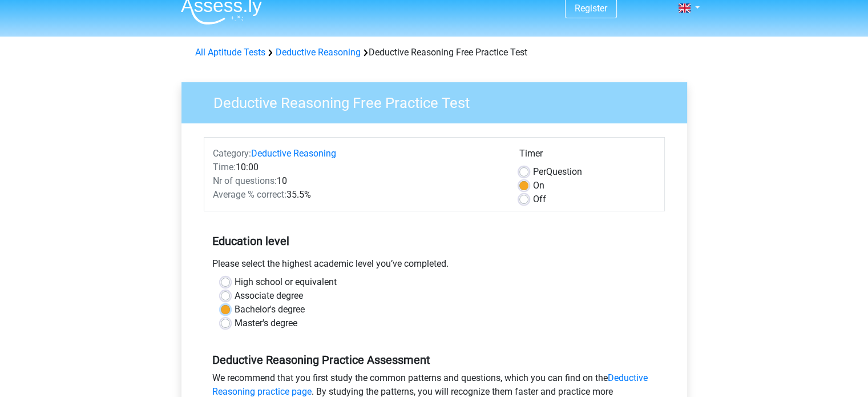  Describe the element at coordinates (434, 359) in the screenshot. I see `h5: Deductive Reasoning Practice Assessment` at that location.